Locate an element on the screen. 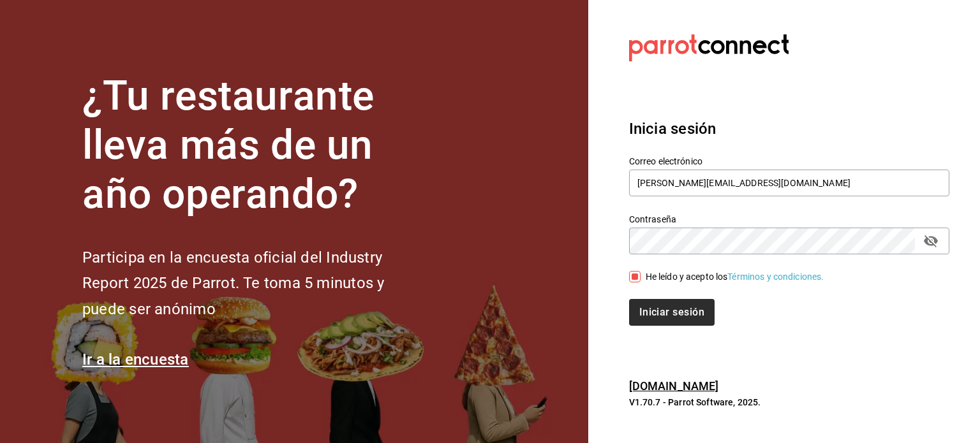 This screenshot has width=980, height=443. label: Contraseña is located at coordinates (789, 219).